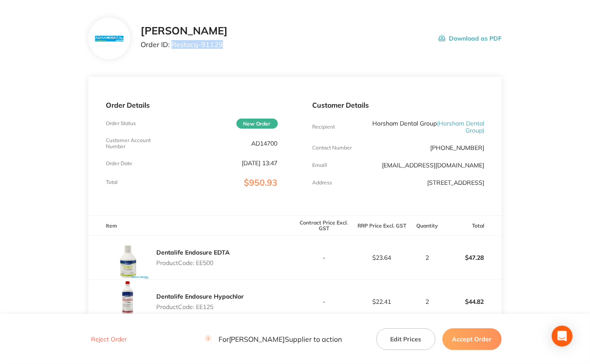 The width and height of the screenshot is (590, 364). What do you see at coordinates (261, 182) in the screenshot?
I see `span: $950.93` at bounding box center [261, 182].